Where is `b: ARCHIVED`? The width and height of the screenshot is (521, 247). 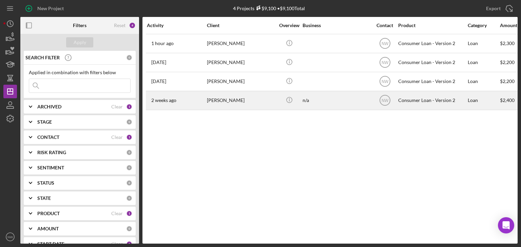
b: ARCHIVED is located at coordinates (49, 107).